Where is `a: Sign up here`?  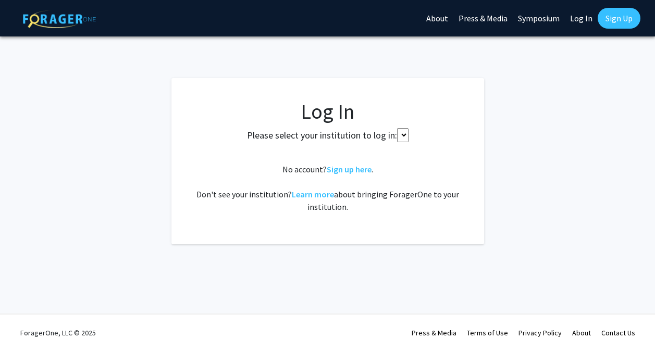 a: Sign up here is located at coordinates (349, 169).